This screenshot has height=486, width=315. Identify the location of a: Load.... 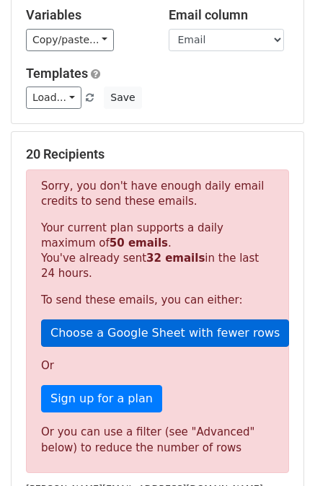
(53, 97).